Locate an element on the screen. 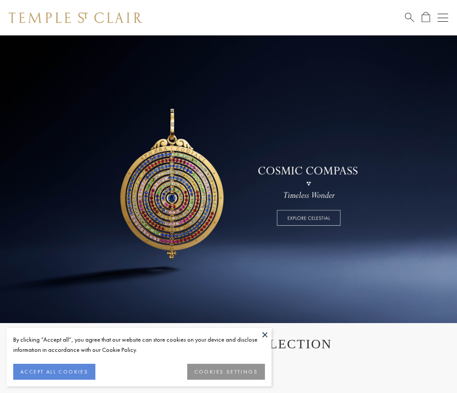 The width and height of the screenshot is (457, 393). a: Open Shopping Bag is located at coordinates (426, 17).